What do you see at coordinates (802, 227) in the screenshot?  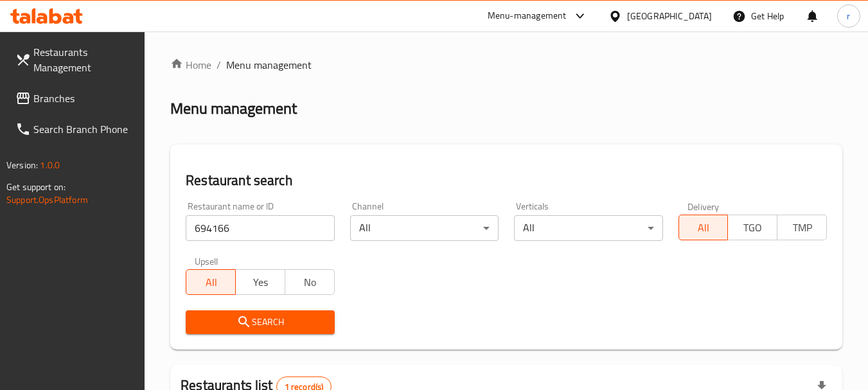 I see `button: TMP` at bounding box center [802, 227].